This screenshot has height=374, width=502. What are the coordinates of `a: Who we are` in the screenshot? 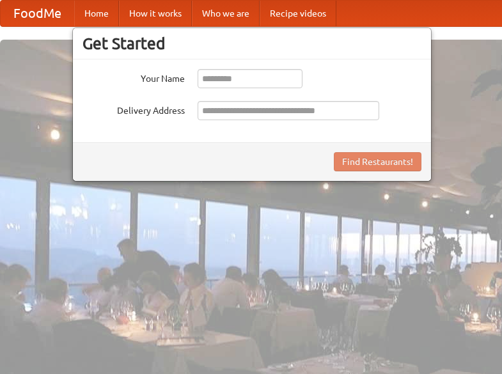 It's located at (226, 13).